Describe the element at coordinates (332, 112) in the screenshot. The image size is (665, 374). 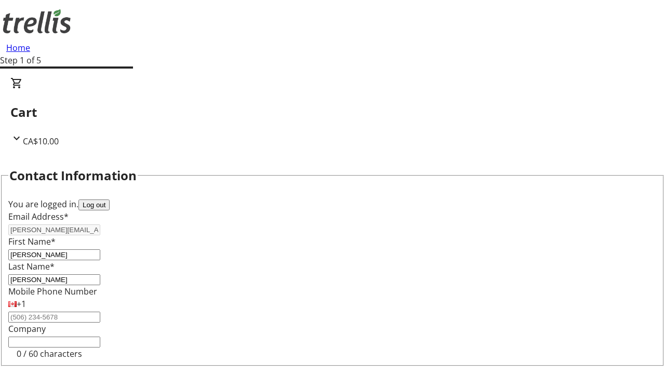
I see `div: CartCA$10.00` at that location.